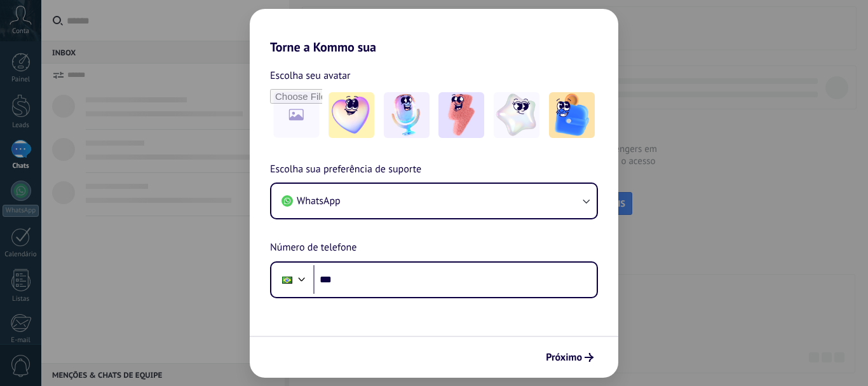 This screenshot has height=386, width=868. I want to click on div: Brazil: + 55, so click(288, 279).